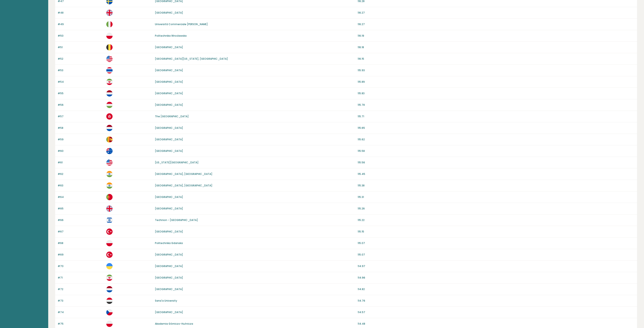 The image size is (644, 328). Describe the element at coordinates (496, 36) in the screenshot. I see `p: 116.19` at that location.